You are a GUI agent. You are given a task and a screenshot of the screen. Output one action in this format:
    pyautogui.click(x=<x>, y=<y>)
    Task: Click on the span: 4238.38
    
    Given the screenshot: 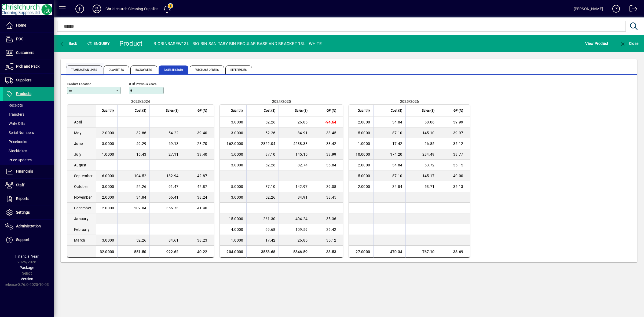 What is the action you would take?
    pyautogui.click(x=301, y=144)
    